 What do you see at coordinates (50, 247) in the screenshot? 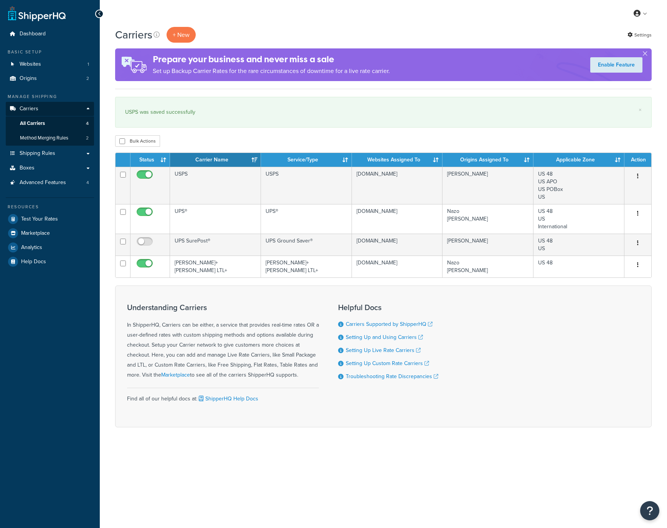
I see `li: Analytics` at bounding box center [50, 247].